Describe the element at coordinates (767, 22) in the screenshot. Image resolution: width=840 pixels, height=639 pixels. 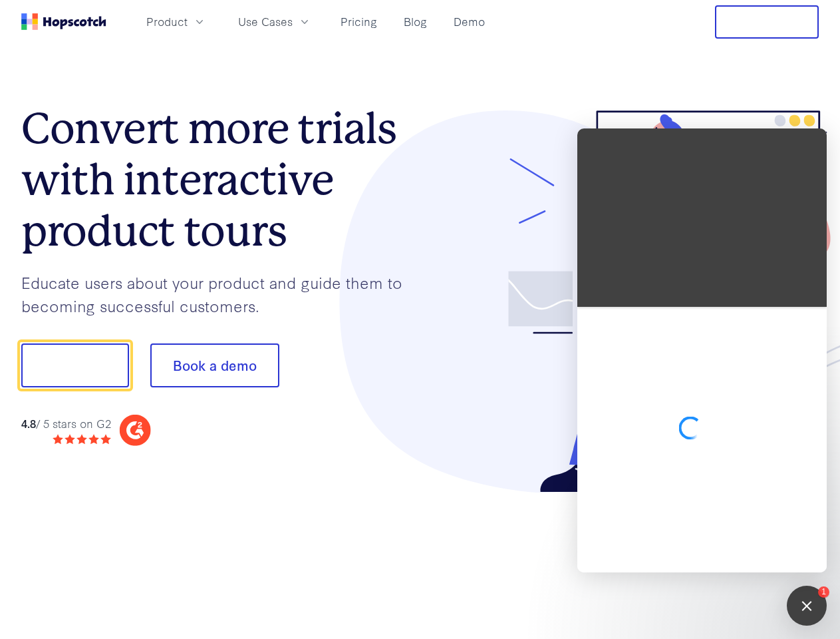
I see `button: Free Trial` at that location.